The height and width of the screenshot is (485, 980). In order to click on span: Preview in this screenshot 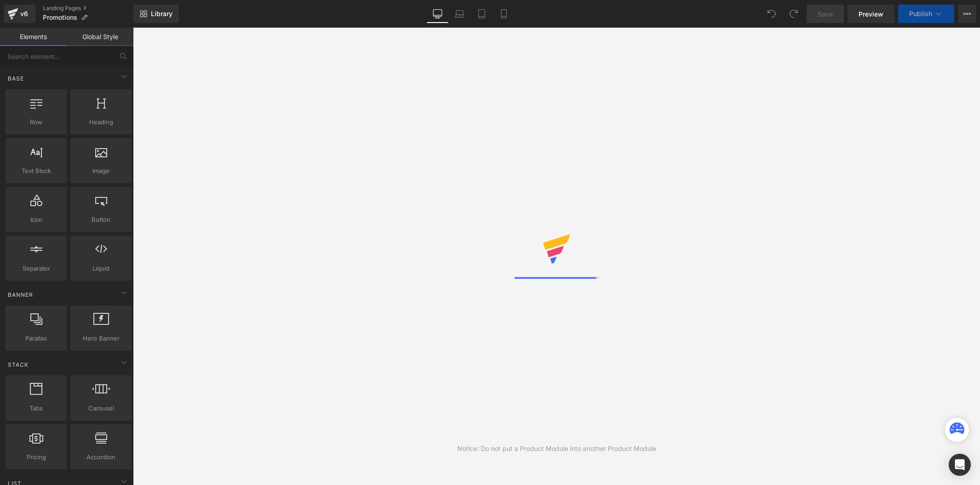, I will do `click(871, 14)`.